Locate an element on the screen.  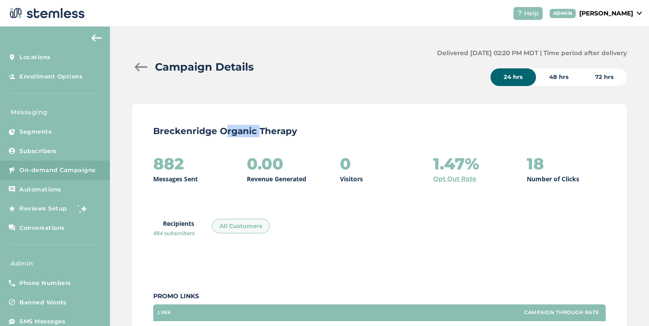
span: Banned Words is located at coordinates (43, 303).